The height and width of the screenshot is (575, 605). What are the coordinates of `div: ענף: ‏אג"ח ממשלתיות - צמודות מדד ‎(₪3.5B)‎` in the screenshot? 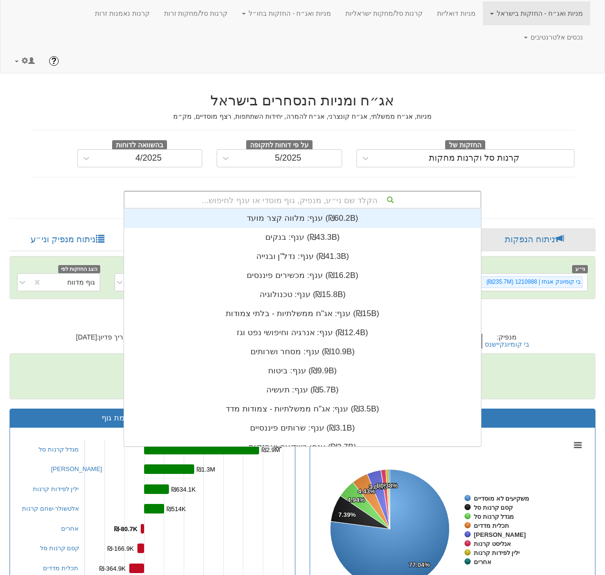 It's located at (302, 409).